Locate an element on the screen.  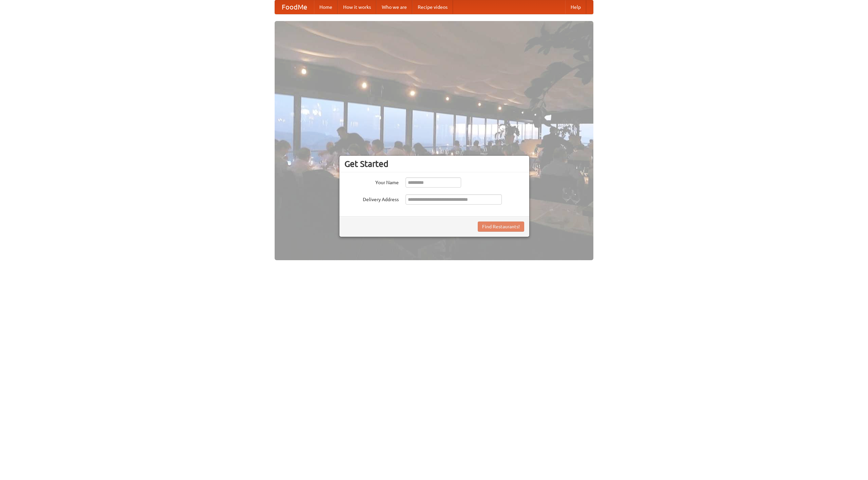
a: Help is located at coordinates (576, 7).